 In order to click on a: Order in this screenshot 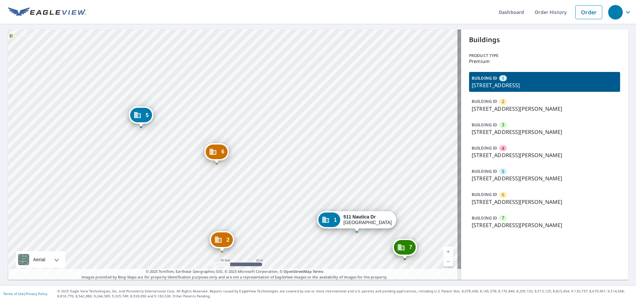, I will do `click(589, 12)`.